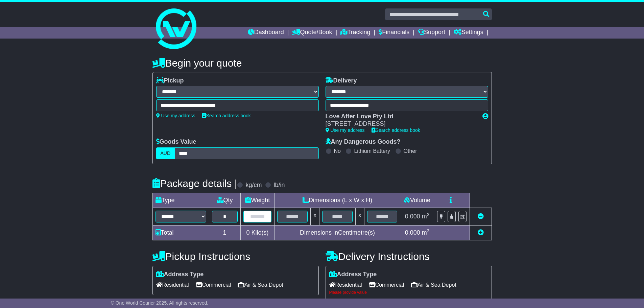 This screenshot has width=644, height=308. Describe the element at coordinates (481, 216) in the screenshot. I see `a: Remove this item` at that location.